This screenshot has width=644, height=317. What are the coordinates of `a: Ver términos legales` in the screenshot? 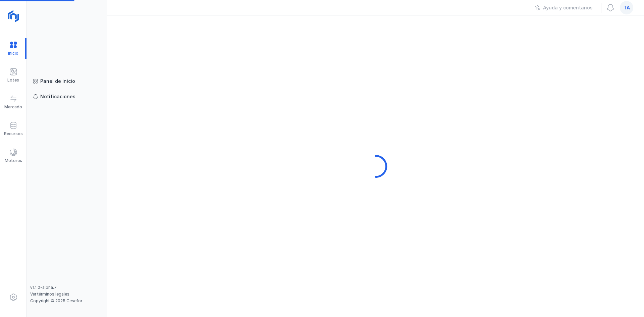 It's located at (50, 293).